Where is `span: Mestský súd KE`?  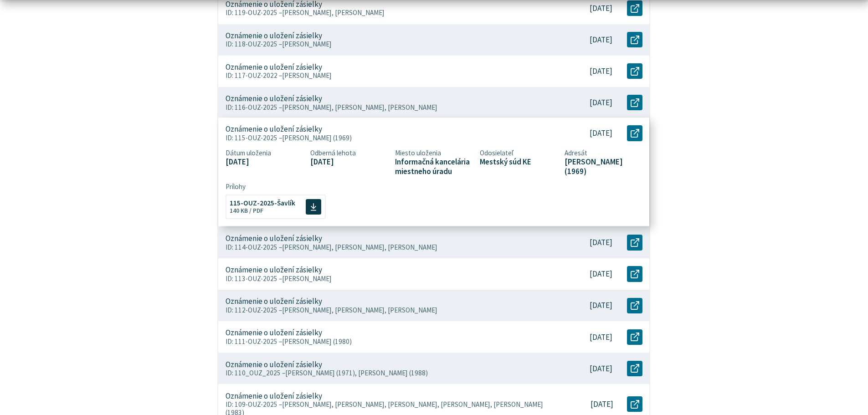 span: Mestský súd KE is located at coordinates (518, 162).